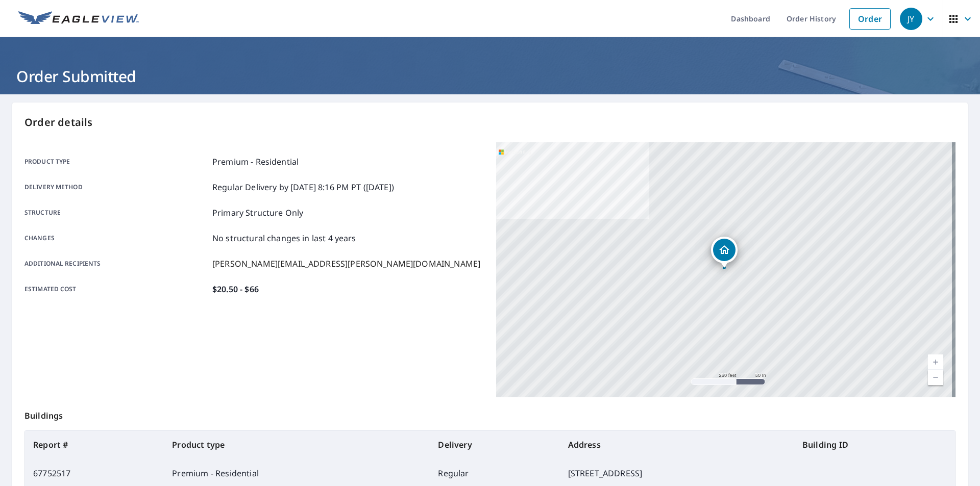 This screenshot has height=486, width=980. What do you see at coordinates (677, 444) in the screenshot?
I see `th: Address` at bounding box center [677, 444].